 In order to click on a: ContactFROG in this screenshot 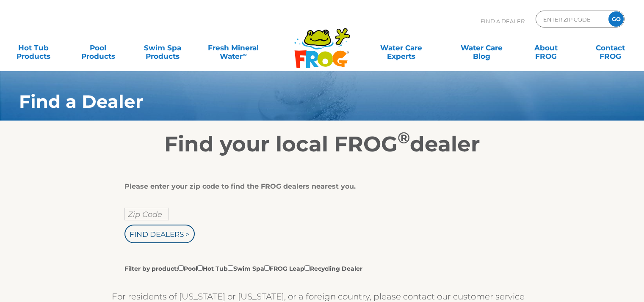, I will do `click(611, 48)`.